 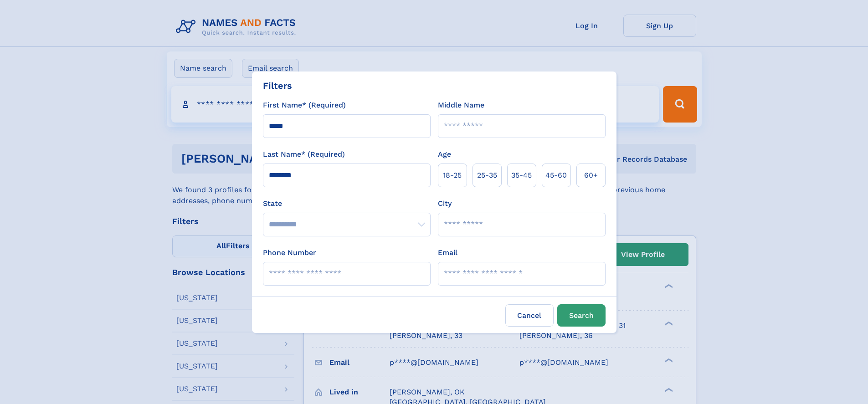 I want to click on button: Search, so click(x=581, y=315).